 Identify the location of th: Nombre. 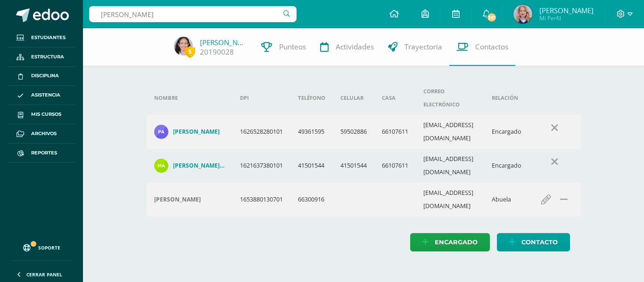
(190, 98).